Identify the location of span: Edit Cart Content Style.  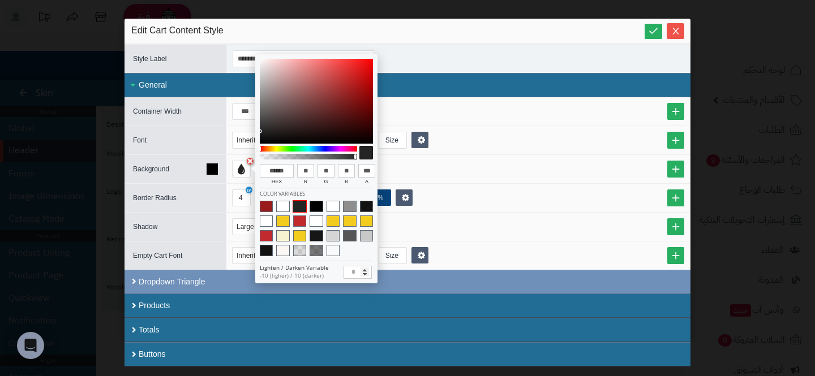
(177, 31).